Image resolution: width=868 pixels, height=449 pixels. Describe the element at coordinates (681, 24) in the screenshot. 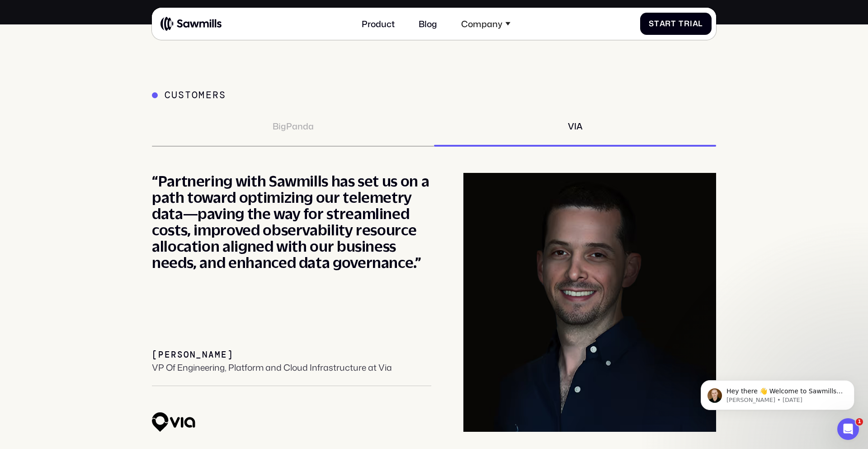

I see `span: T` at that location.